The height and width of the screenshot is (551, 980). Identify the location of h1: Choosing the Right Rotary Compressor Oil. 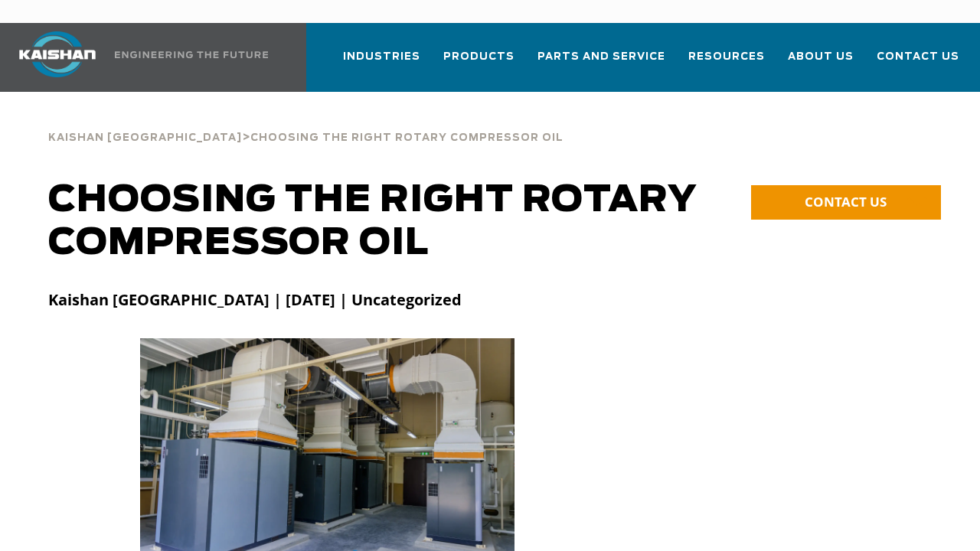
(376, 222).